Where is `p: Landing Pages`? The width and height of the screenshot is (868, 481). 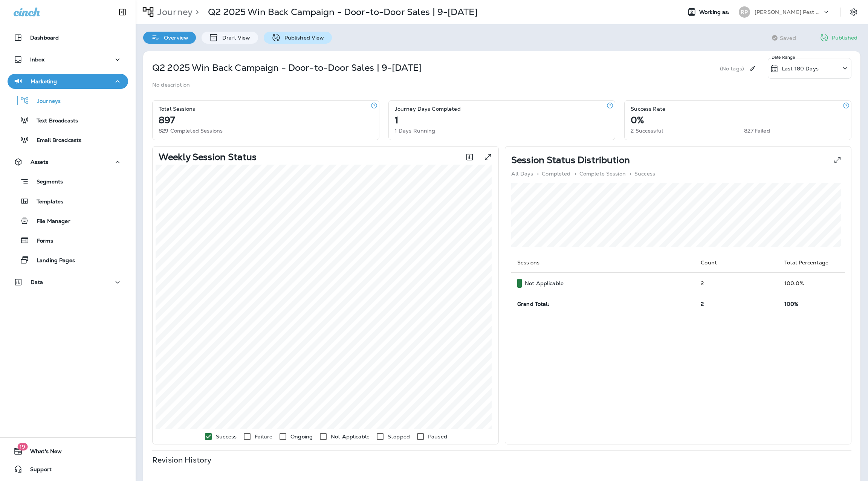 p: Landing Pages is located at coordinates (52, 261).